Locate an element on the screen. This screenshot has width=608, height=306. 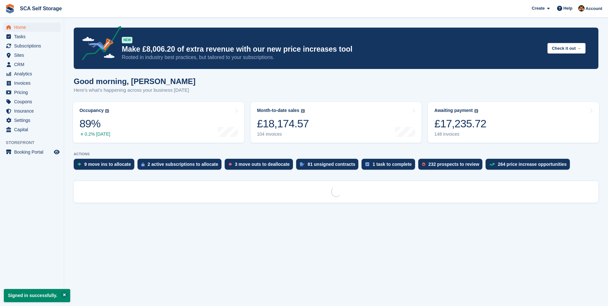
div: Awaiting payment is located at coordinates (453, 110).